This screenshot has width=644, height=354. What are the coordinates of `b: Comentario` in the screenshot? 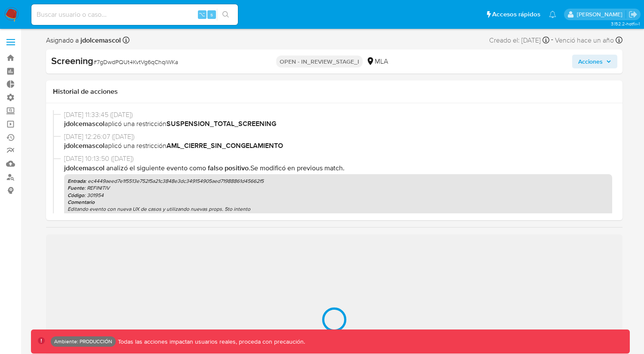 It's located at (81, 202).